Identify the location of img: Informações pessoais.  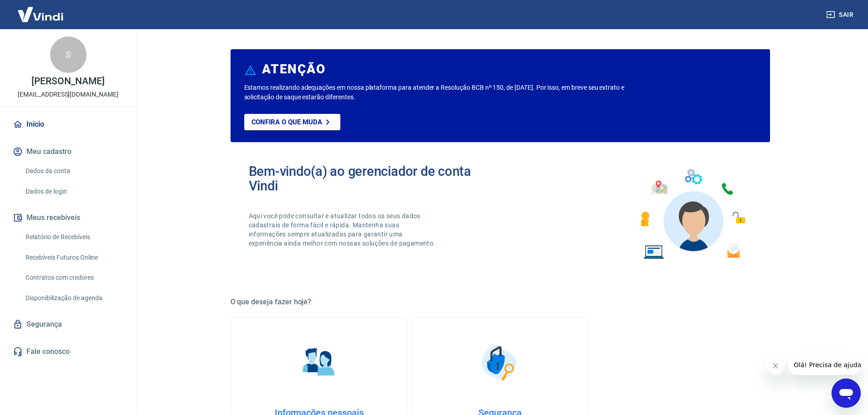
(319, 363).